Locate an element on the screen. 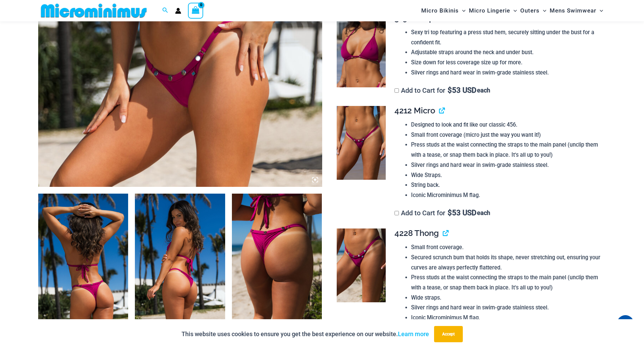  a: View Shopping Cart, empty is located at coordinates (195, 11).